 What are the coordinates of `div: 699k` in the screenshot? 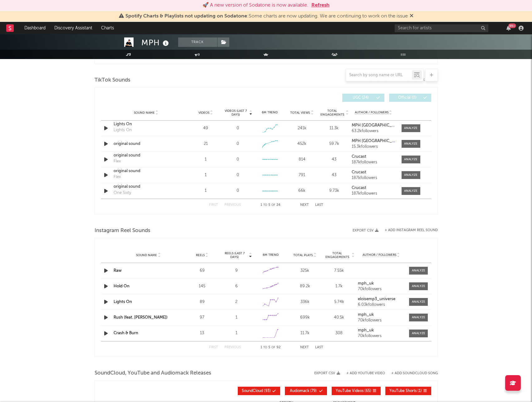 It's located at (305, 317).